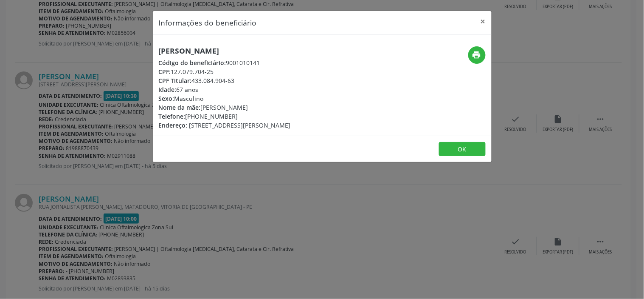 The height and width of the screenshot is (299, 644). I want to click on div: Masculino, so click(225, 98).